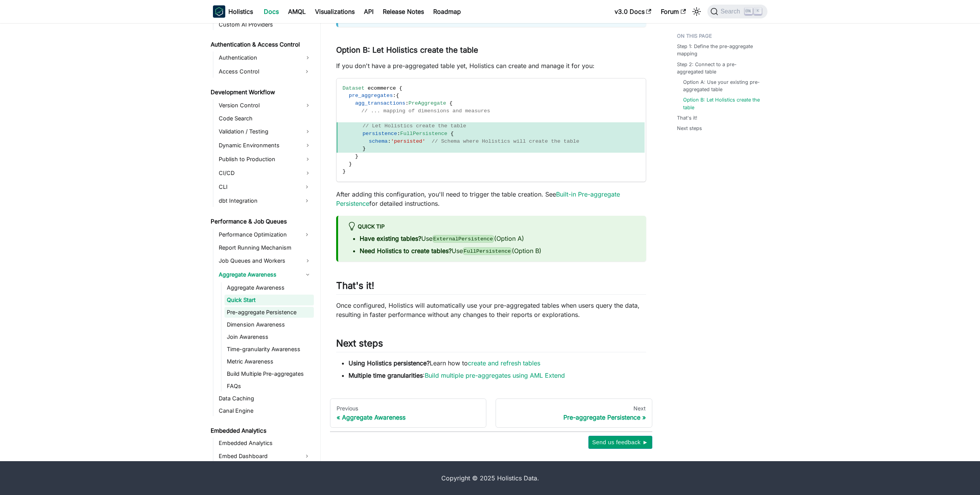 This screenshot has width=980, height=495. I want to click on a: AMQL, so click(297, 11).